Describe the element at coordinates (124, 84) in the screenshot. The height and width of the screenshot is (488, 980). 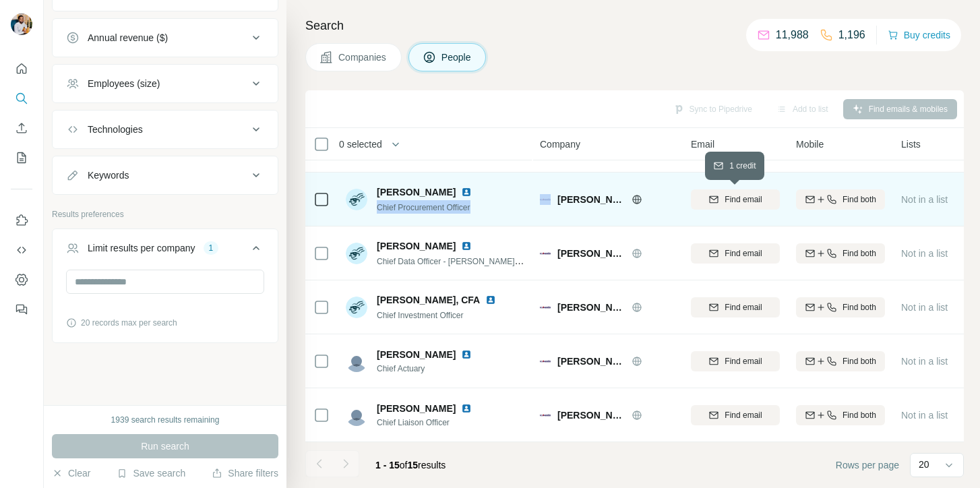
I see `div: Employees (size)` at that location.